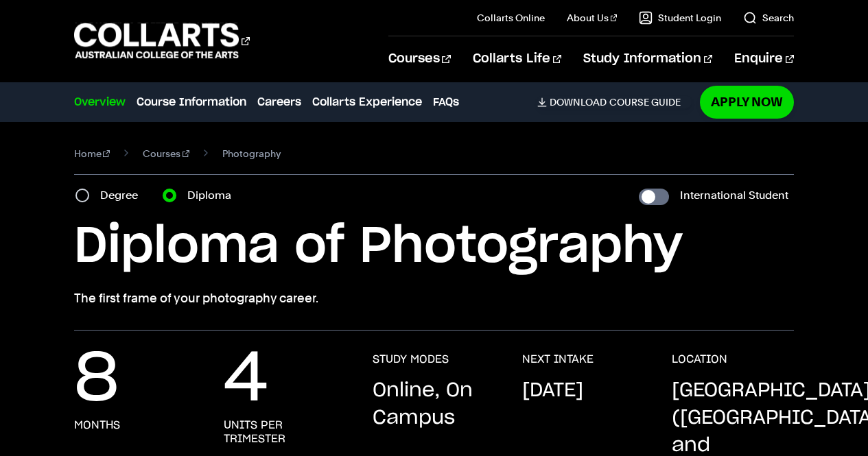 This screenshot has height=456, width=868. What do you see at coordinates (648, 59) in the screenshot?
I see `a: Study Information` at bounding box center [648, 59].